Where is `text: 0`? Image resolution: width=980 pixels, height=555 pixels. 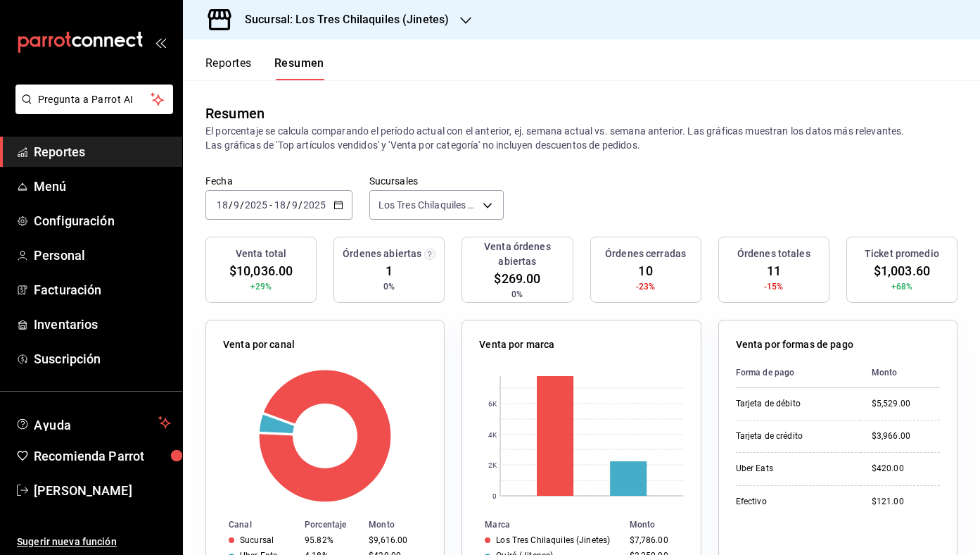 text: 0 is located at coordinates (494, 495).